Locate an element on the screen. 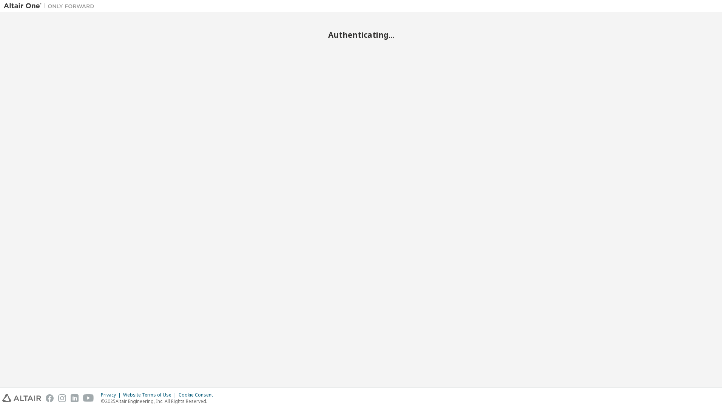 The width and height of the screenshot is (722, 409). img: instagram.svg is located at coordinates (62, 398).